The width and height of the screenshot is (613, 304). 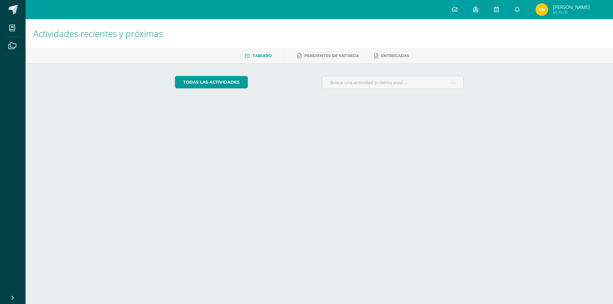 I want to click on span: Pendientes de entrega, so click(x=331, y=56).